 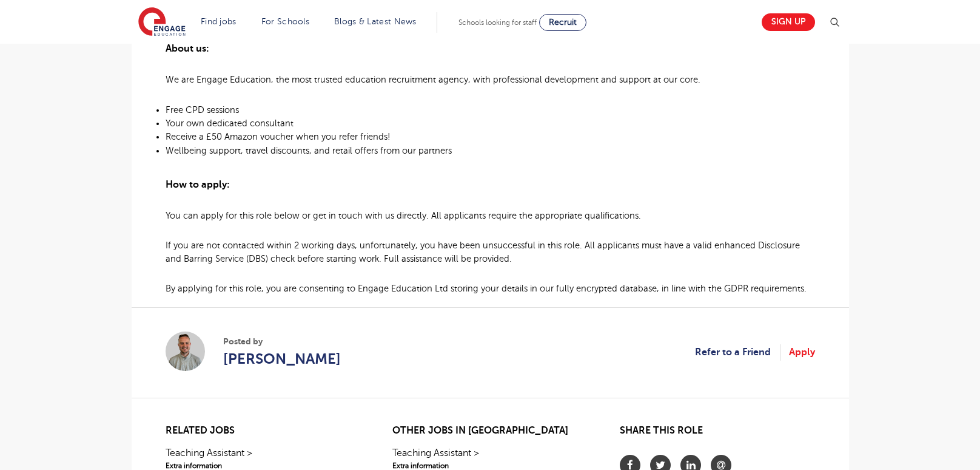 What do you see at coordinates (433, 79) in the screenshot?
I see `span: We are Engage Education, the most trusted education recruitment agency, with professional develop...` at bounding box center [433, 79].